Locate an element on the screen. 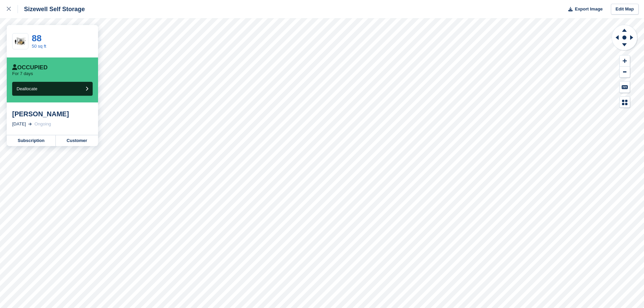 Image resolution: width=644 pixels, height=308 pixels. button: Zoom In is located at coordinates (625, 61).